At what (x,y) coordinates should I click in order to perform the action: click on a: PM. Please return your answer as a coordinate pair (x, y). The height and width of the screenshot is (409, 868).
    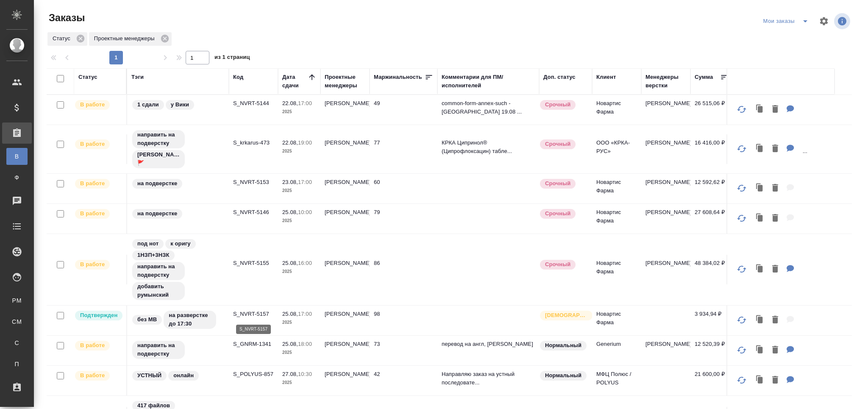
    Looking at the image, I should click on (17, 301).